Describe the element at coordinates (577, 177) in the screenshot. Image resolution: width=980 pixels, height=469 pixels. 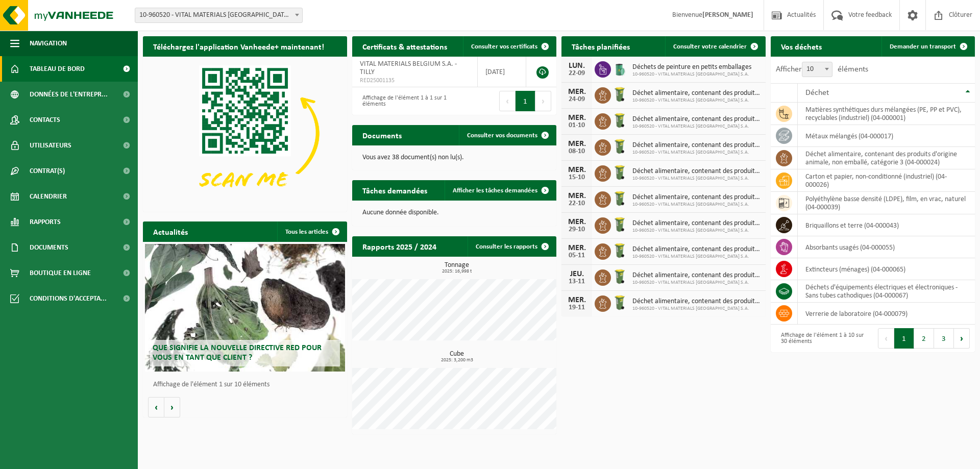
I see `div: 15-10` at that location.